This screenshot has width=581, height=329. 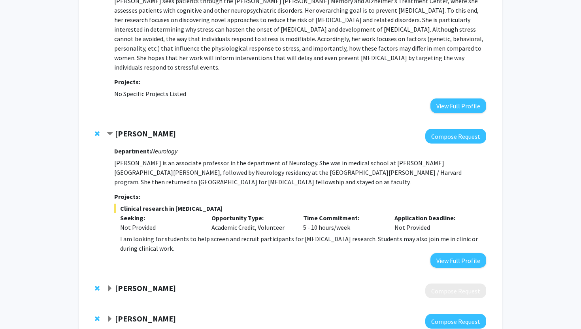 What do you see at coordinates (456, 290) in the screenshot?
I see `button: Compose Request to Jakub Tomala` at bounding box center [456, 290].